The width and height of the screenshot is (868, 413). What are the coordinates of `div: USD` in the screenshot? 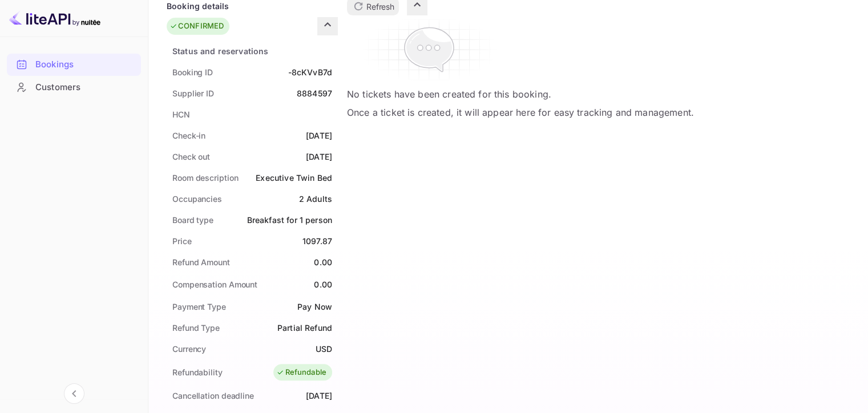 It's located at (324, 349).